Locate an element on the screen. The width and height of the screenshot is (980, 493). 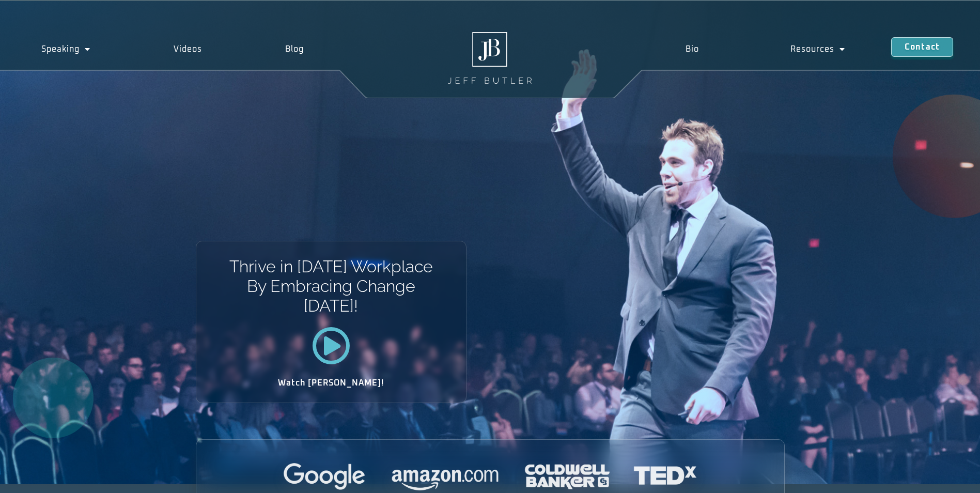
a: Videos is located at coordinates (188, 49).